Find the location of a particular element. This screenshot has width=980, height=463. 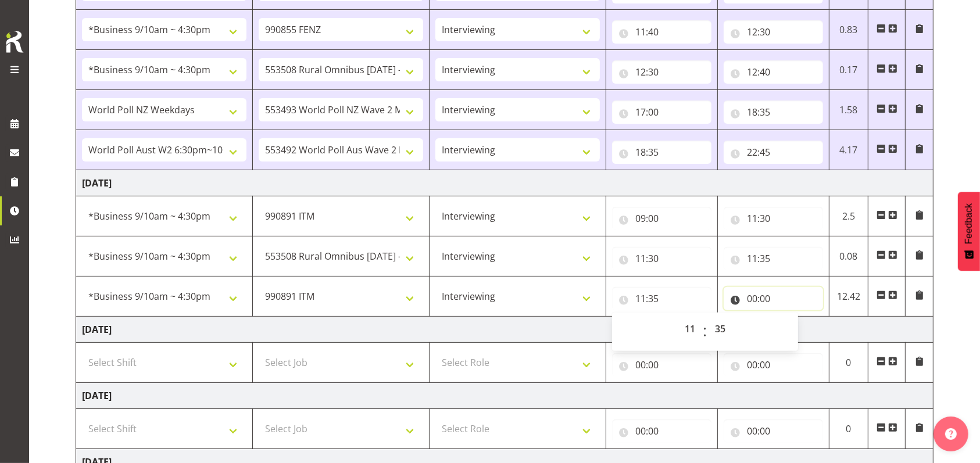

td: 1.58 is located at coordinates (849, 110).